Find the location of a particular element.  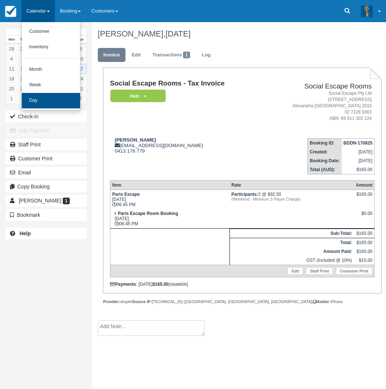

th: Booking ID: is located at coordinates (324, 143).